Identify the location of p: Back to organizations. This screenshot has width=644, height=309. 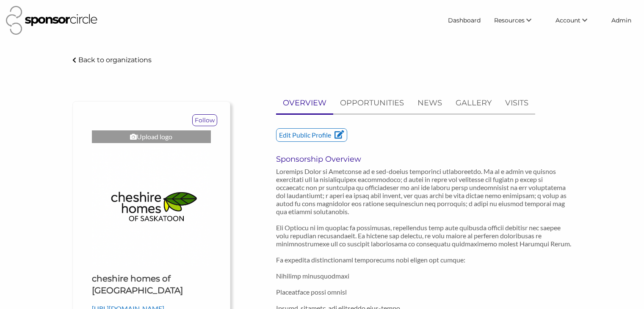
(115, 60).